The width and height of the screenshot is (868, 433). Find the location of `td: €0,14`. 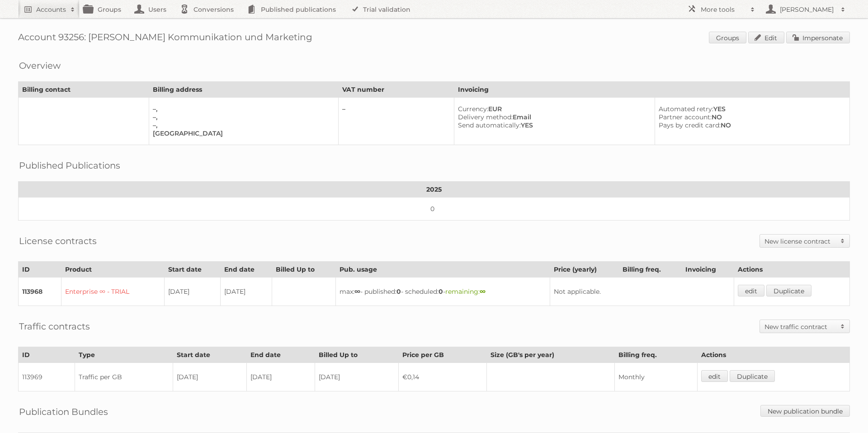

td: €0,14 is located at coordinates (442, 377).